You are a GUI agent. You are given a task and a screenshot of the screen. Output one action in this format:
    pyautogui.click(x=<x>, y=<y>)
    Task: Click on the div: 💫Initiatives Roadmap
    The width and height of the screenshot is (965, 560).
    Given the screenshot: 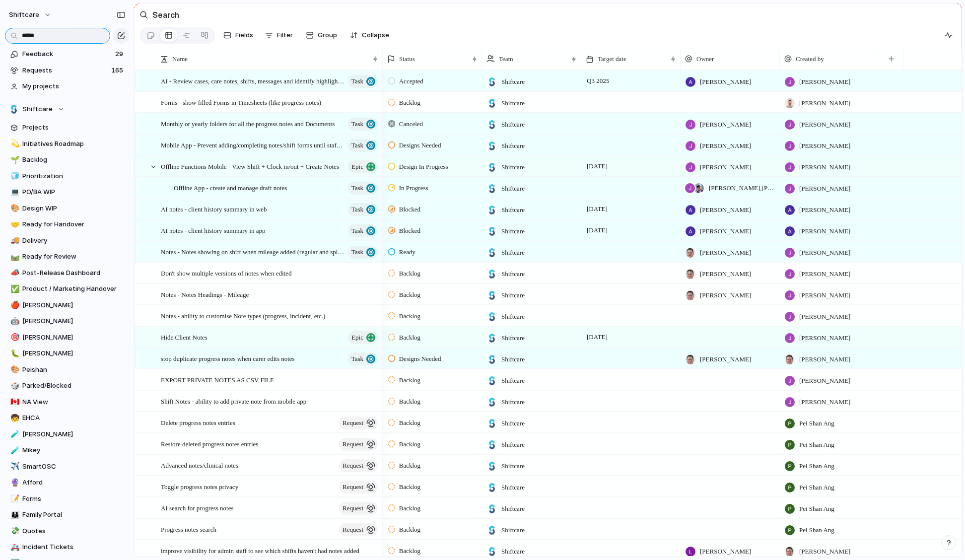 What is the action you would take?
    pyautogui.click(x=67, y=144)
    